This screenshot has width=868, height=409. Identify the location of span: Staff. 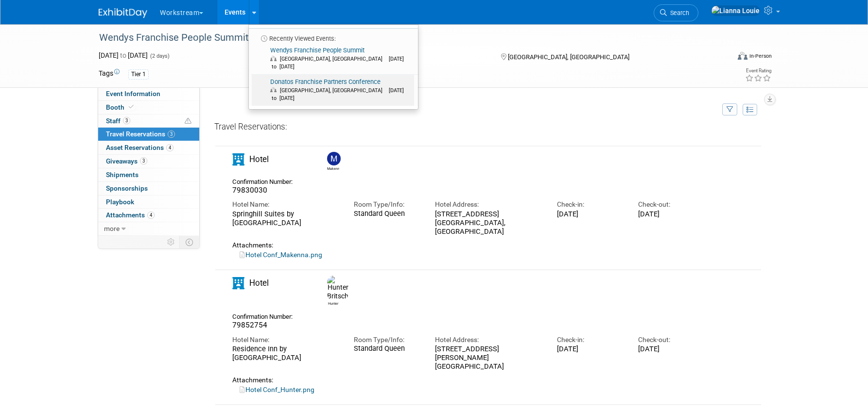
(118, 121).